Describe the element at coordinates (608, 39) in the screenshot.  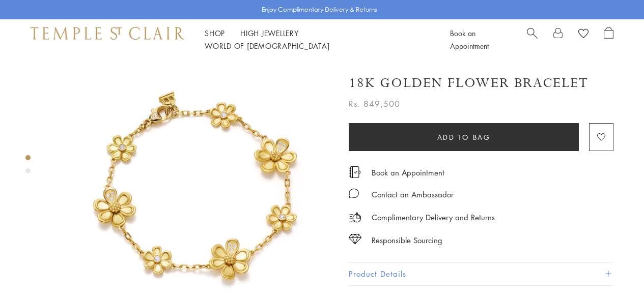
I see `a: Open Shopping Bag` at that location.